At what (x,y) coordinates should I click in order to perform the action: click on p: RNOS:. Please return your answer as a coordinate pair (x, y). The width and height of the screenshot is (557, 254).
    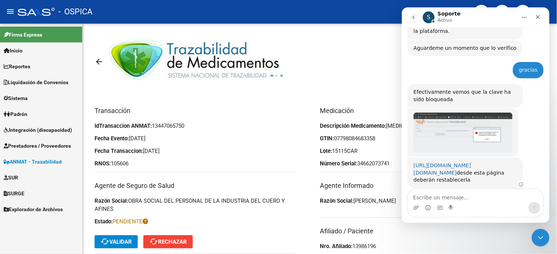
    Looking at the image, I should click on (195, 164).